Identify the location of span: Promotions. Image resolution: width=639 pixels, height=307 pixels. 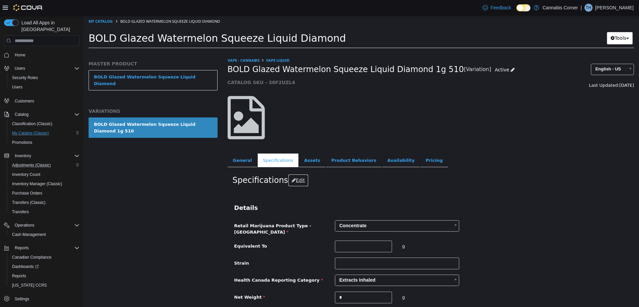
(44, 143).